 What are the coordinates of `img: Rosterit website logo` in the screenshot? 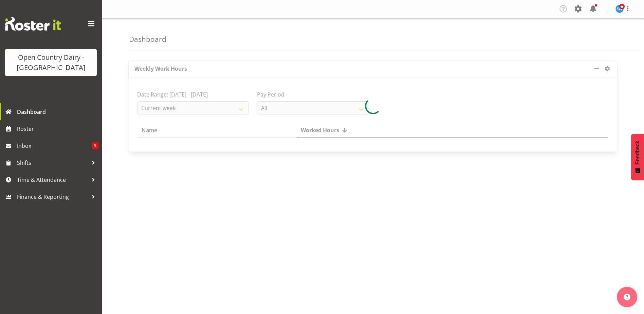 It's located at (33, 24).